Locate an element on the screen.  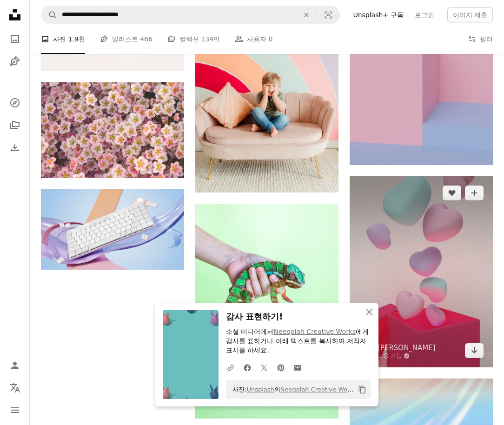
a: 꽃의 클로즈업 is located at coordinates (112, 130).